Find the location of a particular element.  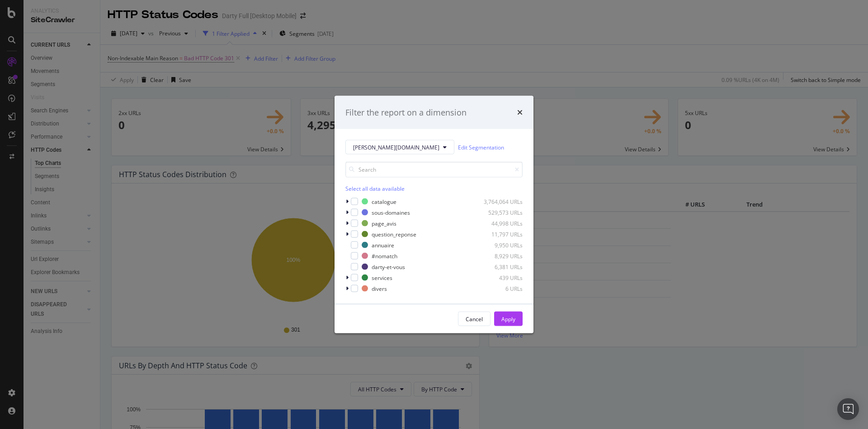

input: Search is located at coordinates (434, 169).